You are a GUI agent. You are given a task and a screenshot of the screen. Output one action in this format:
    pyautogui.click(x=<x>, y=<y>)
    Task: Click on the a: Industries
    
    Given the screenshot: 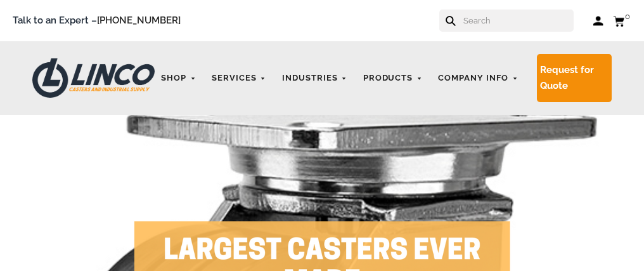 What is the action you would take?
    pyautogui.click(x=314, y=78)
    